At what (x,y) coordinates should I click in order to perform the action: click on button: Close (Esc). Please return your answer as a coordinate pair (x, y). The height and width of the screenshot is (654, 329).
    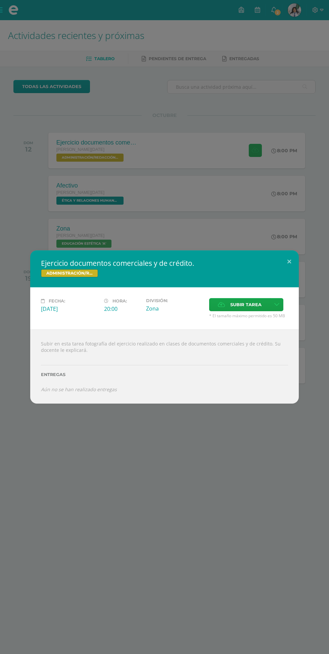
    Looking at the image, I should click on (289, 262).